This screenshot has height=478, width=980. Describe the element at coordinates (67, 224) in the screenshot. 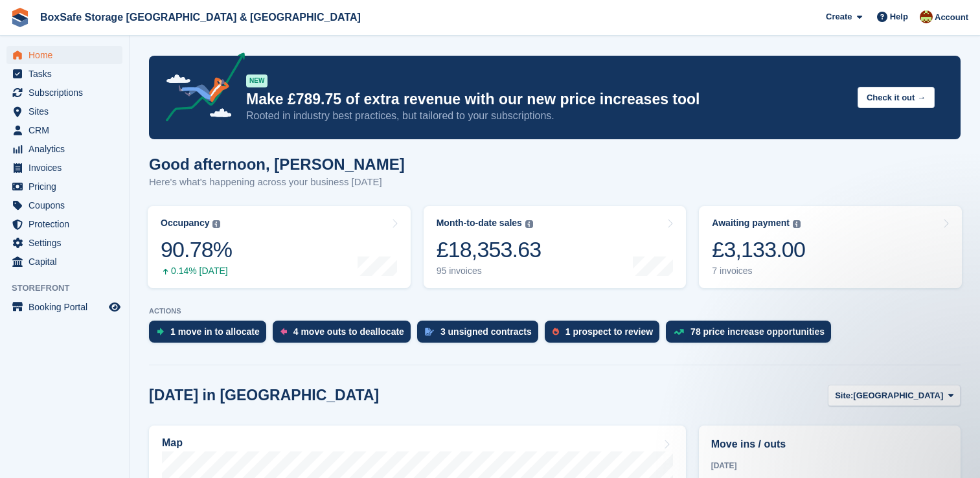

I see `span: Protection` at that location.